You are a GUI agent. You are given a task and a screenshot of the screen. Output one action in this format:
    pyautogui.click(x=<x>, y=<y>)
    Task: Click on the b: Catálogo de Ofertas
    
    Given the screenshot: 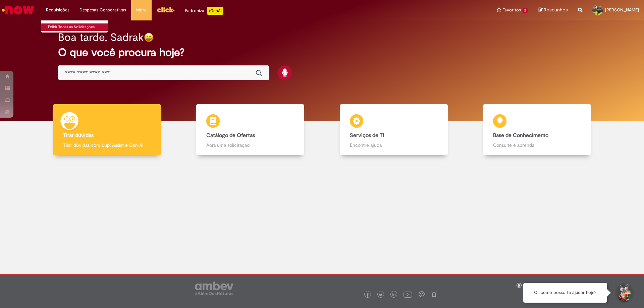 What is the action you would take?
    pyautogui.click(x=231, y=136)
    